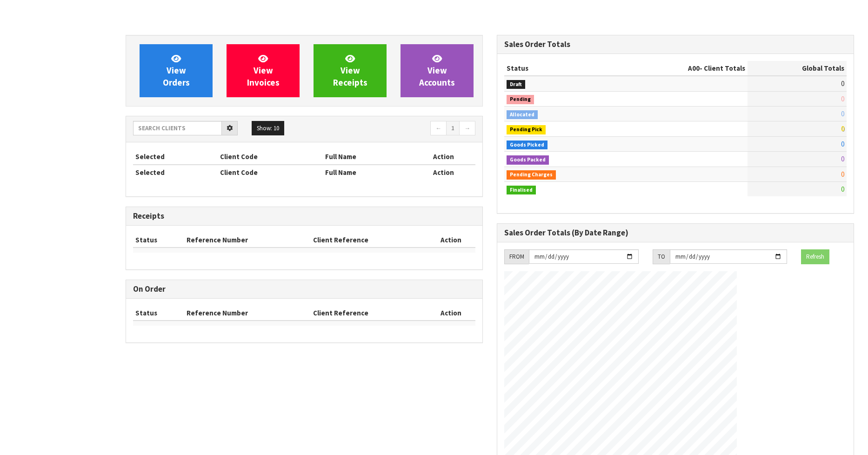 This screenshot has width=868, height=455. What do you see at coordinates (520, 100) in the screenshot?
I see `span: Pending` at bounding box center [520, 100].